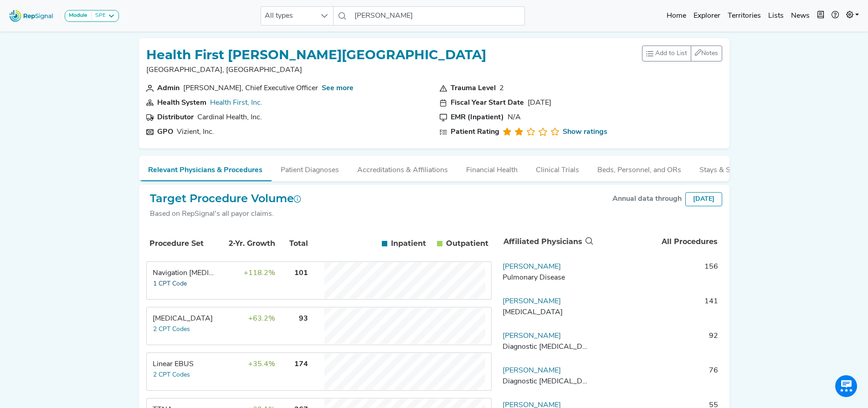 The image size is (868, 408). I want to click on button: Clinical Trials, so click(557, 168).